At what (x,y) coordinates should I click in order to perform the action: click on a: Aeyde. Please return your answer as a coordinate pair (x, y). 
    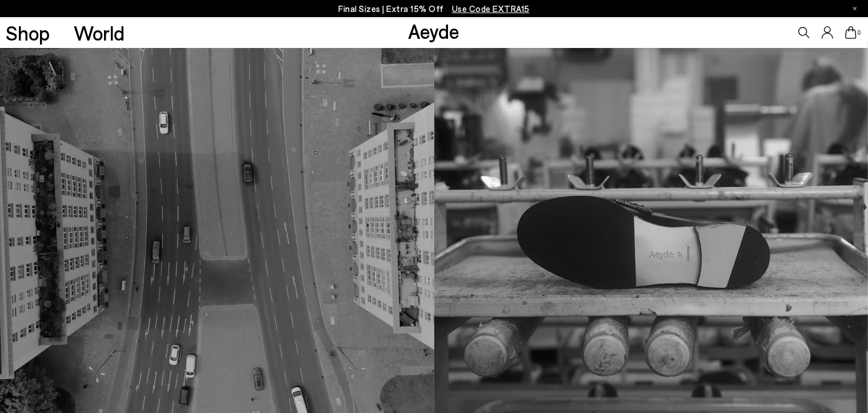
    Looking at the image, I should click on (434, 31).